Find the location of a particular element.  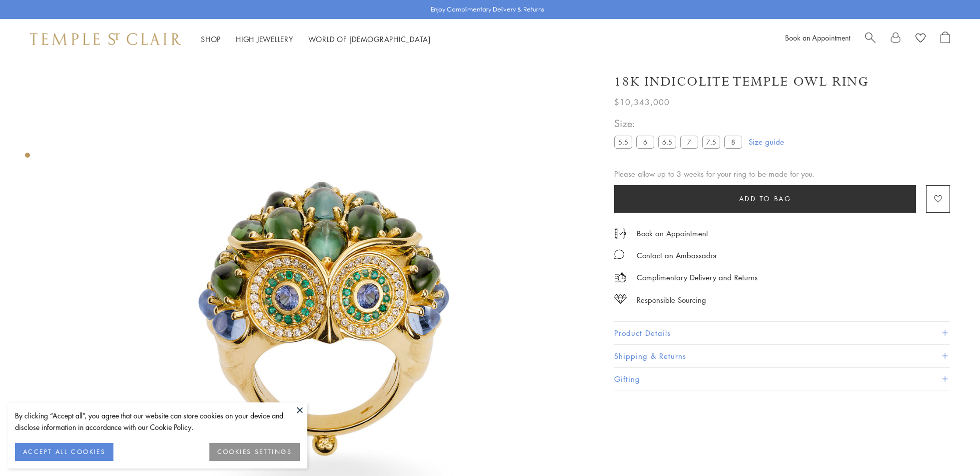

button: Gifting is located at coordinates (782, 379).